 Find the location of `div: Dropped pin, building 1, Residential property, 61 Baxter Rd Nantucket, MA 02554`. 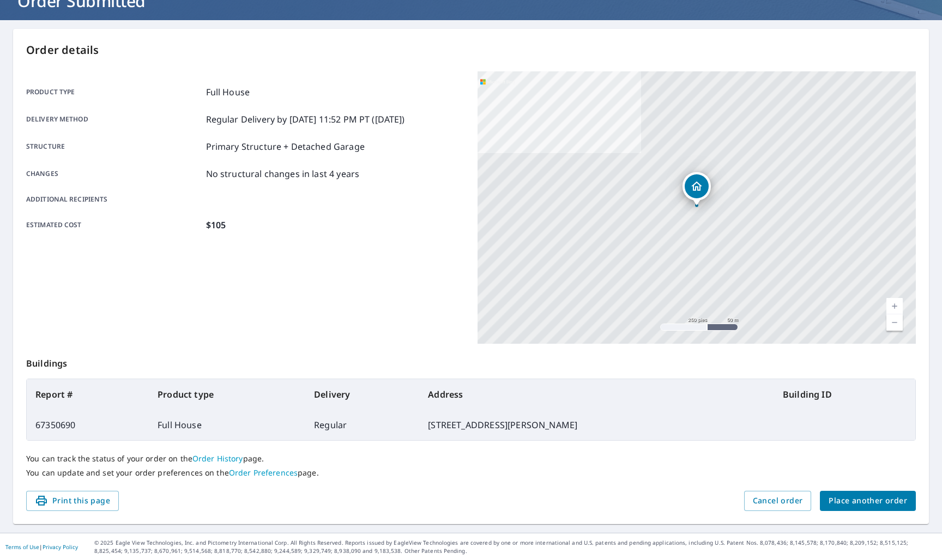

div: Dropped pin, building 1, Residential property, 61 Baxter Rd Nantucket, MA 02554 is located at coordinates (697, 189).